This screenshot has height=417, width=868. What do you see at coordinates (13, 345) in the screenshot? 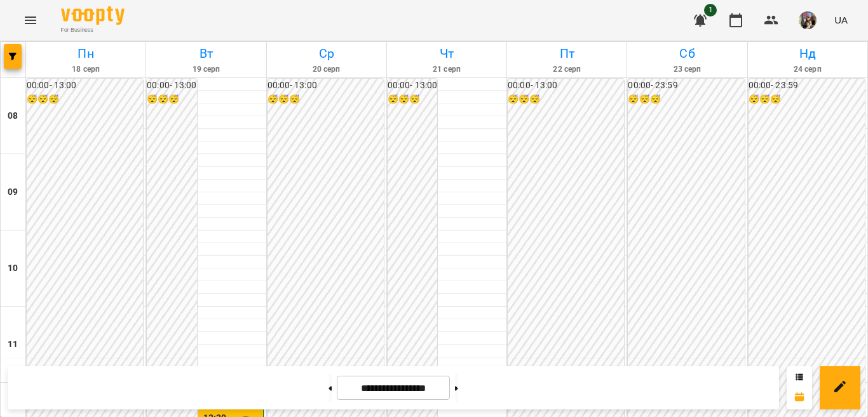
I see `h6: 11` at bounding box center [13, 345].